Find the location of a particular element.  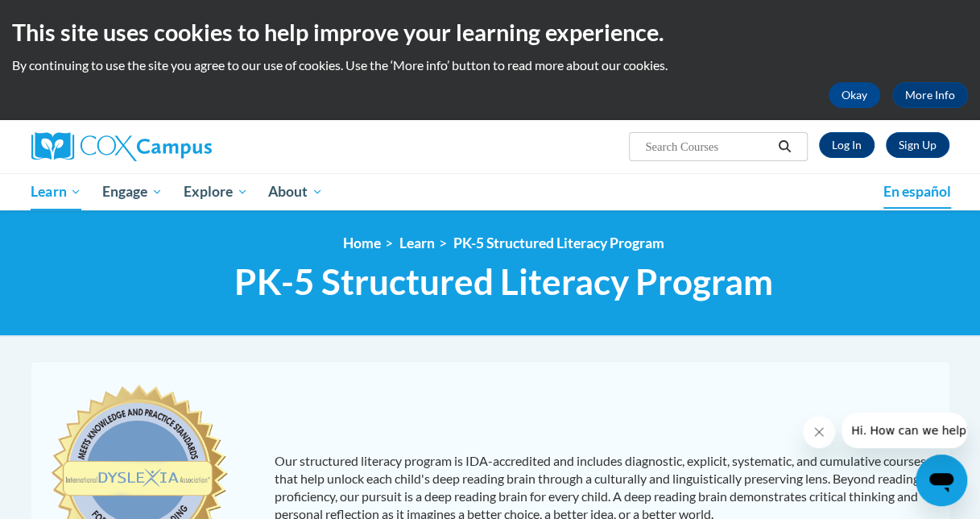

img: Cox Campus is located at coordinates (121, 146).